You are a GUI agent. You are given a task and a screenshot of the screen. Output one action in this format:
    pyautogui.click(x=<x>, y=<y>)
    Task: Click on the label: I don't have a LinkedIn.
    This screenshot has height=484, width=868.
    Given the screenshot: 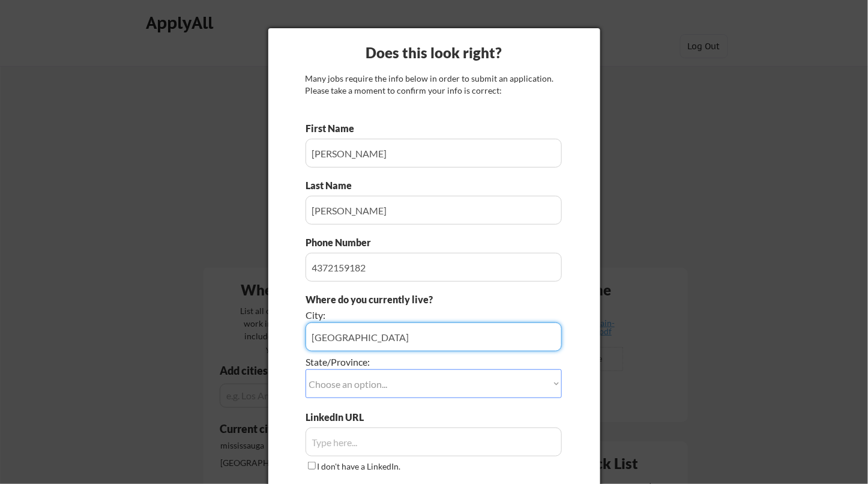 What is the action you would take?
    pyautogui.click(x=359, y=466)
    